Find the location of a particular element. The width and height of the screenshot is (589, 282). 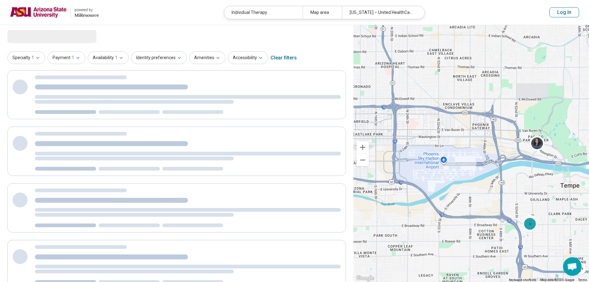

button: Zoom out is located at coordinates (363, 160).